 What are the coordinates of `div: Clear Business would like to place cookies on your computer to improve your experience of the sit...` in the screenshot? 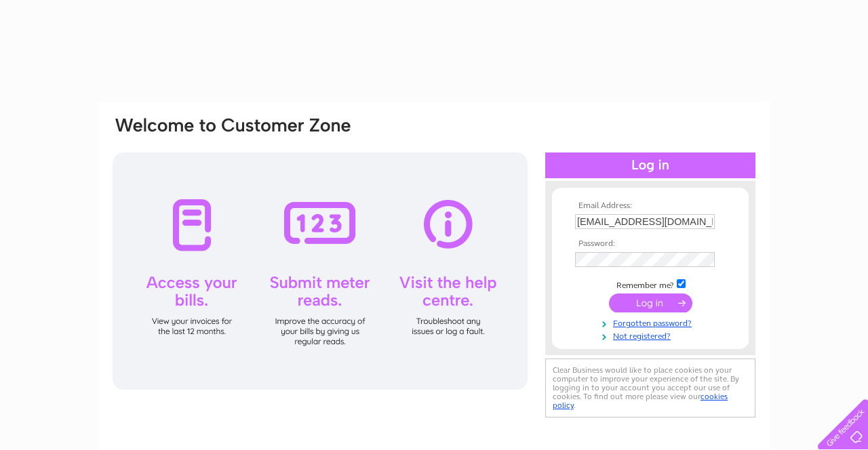 It's located at (651, 388).